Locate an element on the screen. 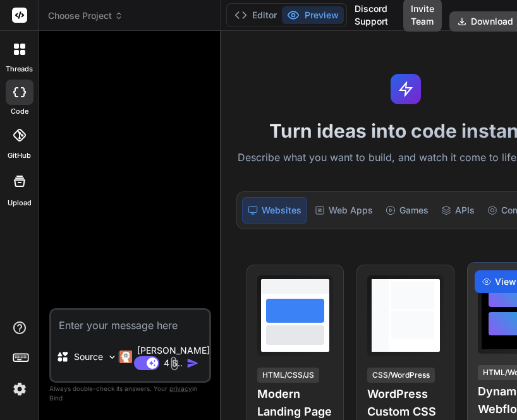 Image resolution: width=517 pixels, height=420 pixels. button: Editor is located at coordinates (255, 15).